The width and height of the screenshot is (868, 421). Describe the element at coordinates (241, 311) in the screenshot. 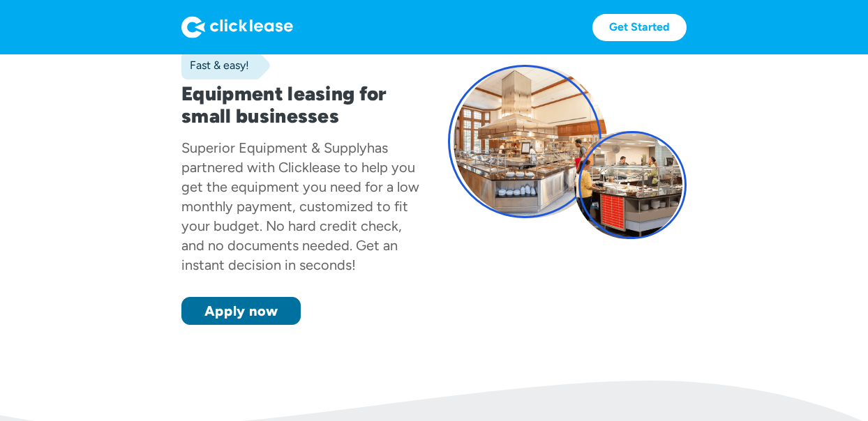

I see `a: Apply now` at that location.